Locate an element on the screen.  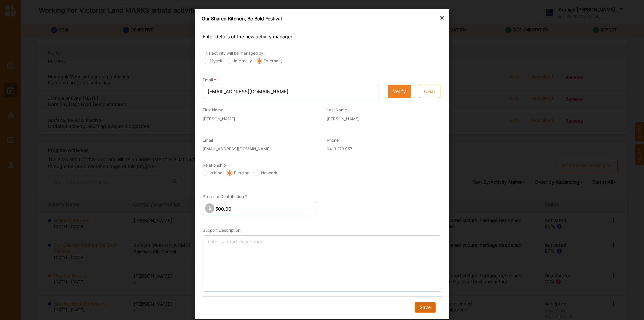
label: Support Description is located at coordinates (221, 230).